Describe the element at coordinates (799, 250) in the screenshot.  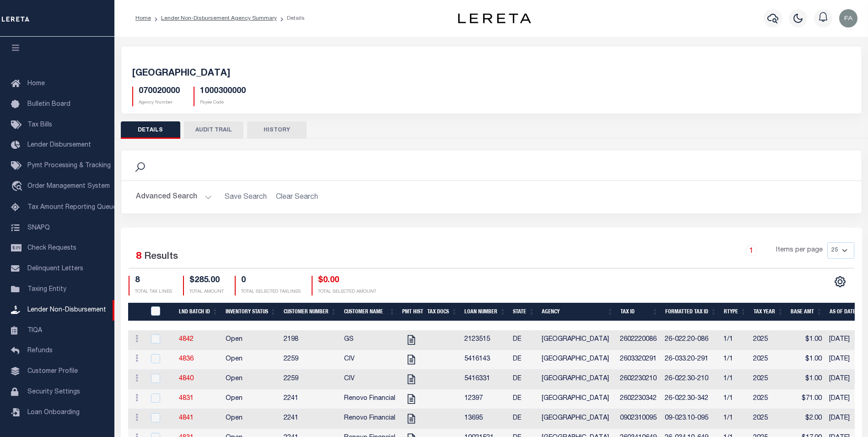
I see `span: Items per page` at that location.